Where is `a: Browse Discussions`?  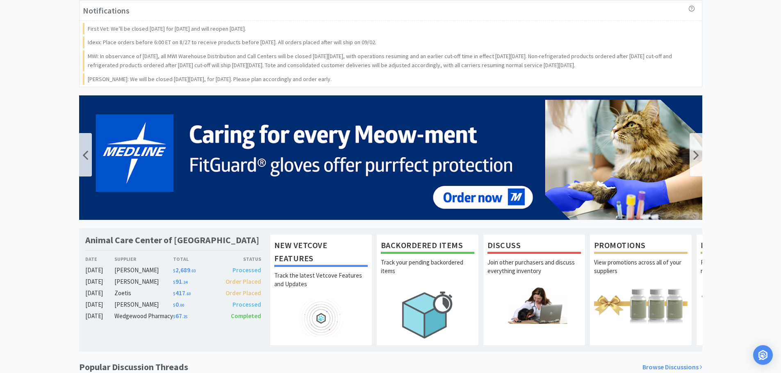
a: Browse Discussions is located at coordinates (672, 368).